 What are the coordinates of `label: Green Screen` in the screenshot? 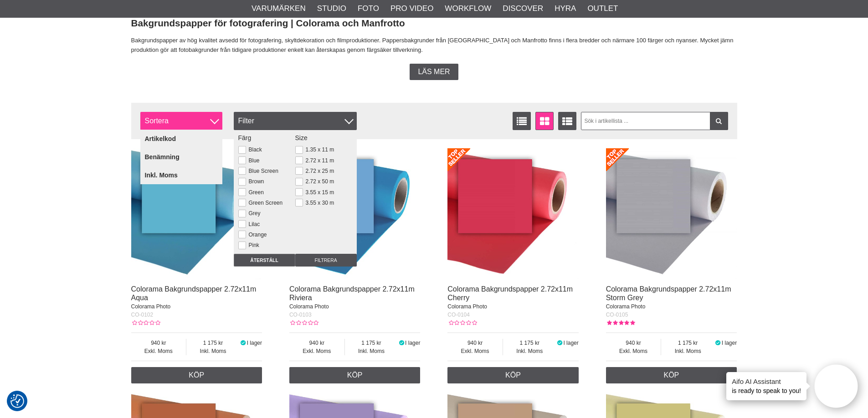 It's located at (264, 203).